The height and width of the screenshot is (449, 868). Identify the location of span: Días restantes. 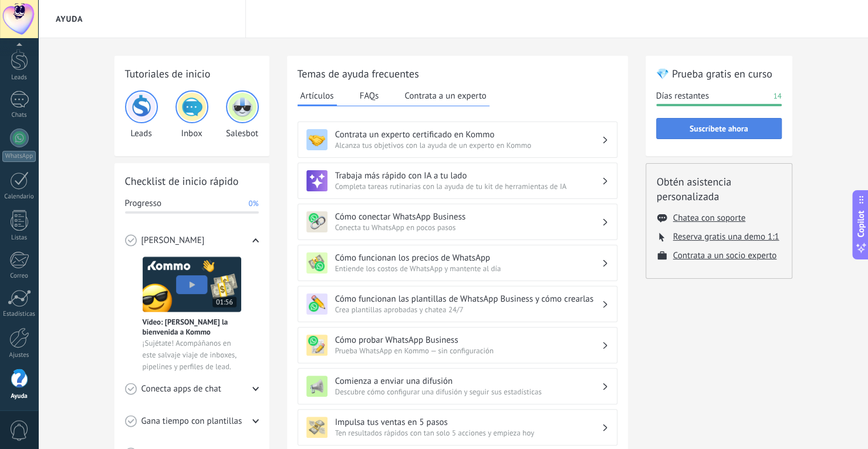
(683, 96).